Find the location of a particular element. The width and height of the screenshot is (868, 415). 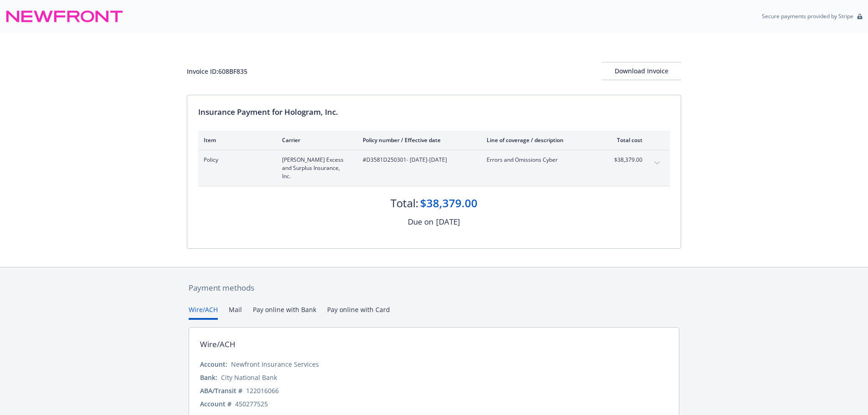

div: Line of coverage / description is located at coordinates (540, 140).